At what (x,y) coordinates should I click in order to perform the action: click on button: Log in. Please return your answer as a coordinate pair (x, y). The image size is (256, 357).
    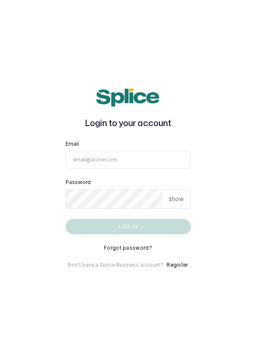
    Looking at the image, I should click on (128, 227).